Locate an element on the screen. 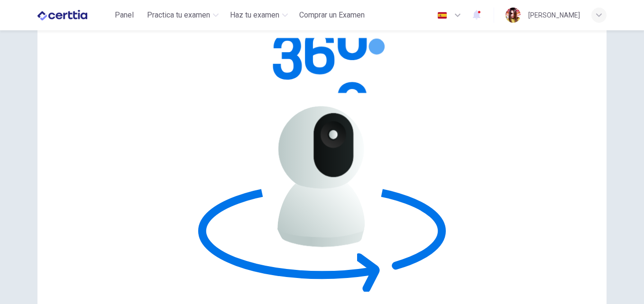 This screenshot has width=644, height=304. a: Panel is located at coordinates (124, 15).